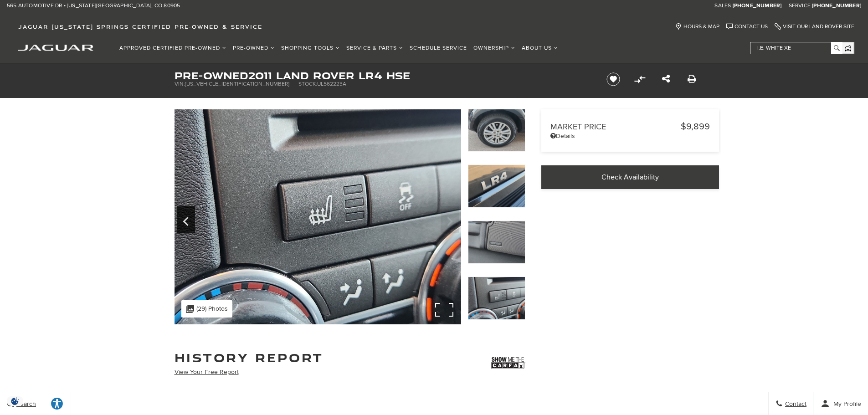  Describe the element at coordinates (55, 47) in the screenshot. I see `a: jaguar` at that location.